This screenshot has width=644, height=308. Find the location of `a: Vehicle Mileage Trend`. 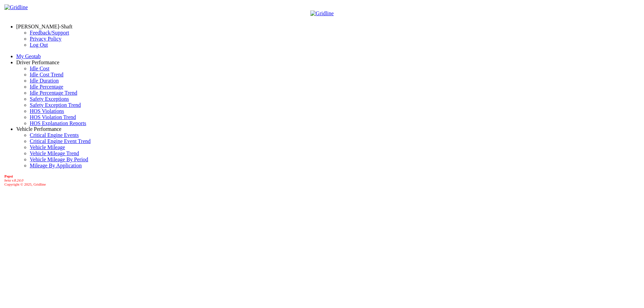

a: Vehicle Mileage Trend is located at coordinates (55, 153).